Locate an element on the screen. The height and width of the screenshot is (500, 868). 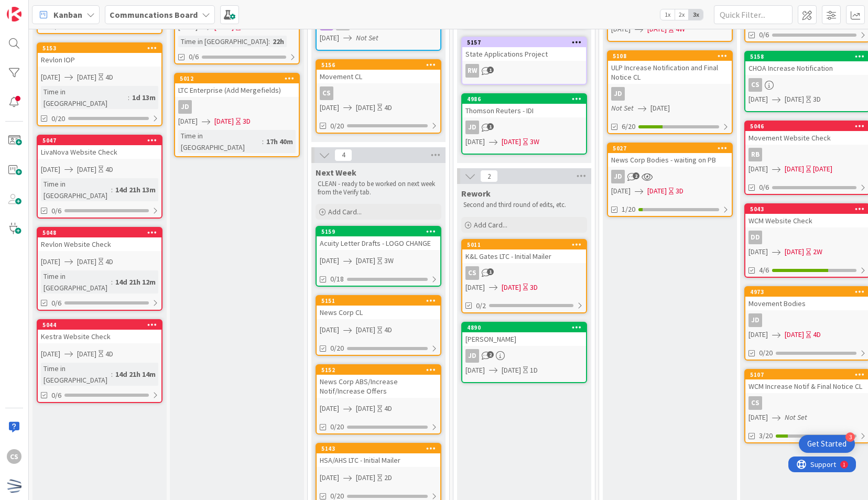
span: 1x is located at coordinates (667, 15).